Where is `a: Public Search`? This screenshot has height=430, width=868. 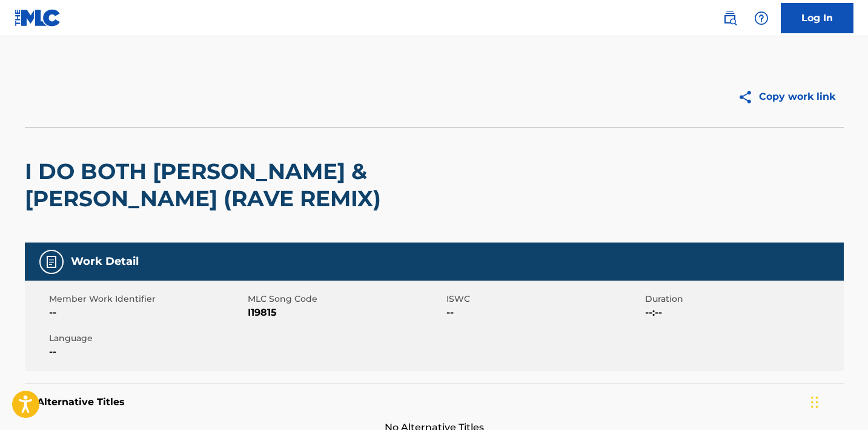 a: Public Search is located at coordinates (729, 18).